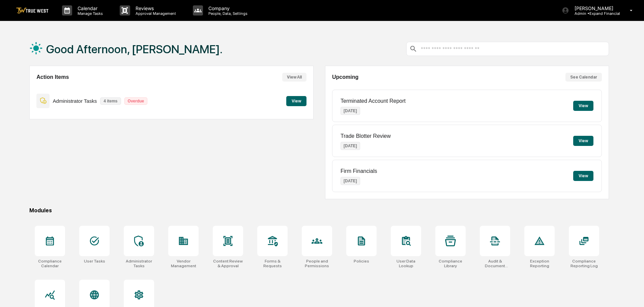  What do you see at coordinates (228, 264) in the screenshot?
I see `div: Content Review & Approval` at bounding box center [228, 264].